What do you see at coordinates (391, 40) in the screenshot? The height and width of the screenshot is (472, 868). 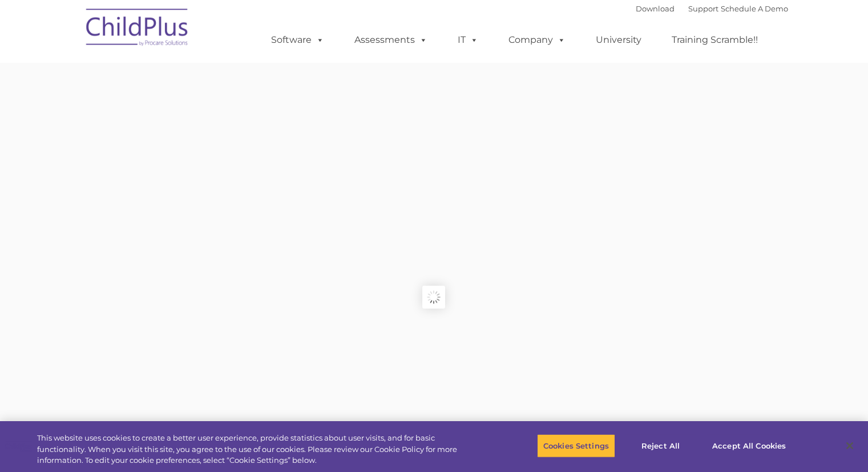 I see `a: Assessments` at bounding box center [391, 40].